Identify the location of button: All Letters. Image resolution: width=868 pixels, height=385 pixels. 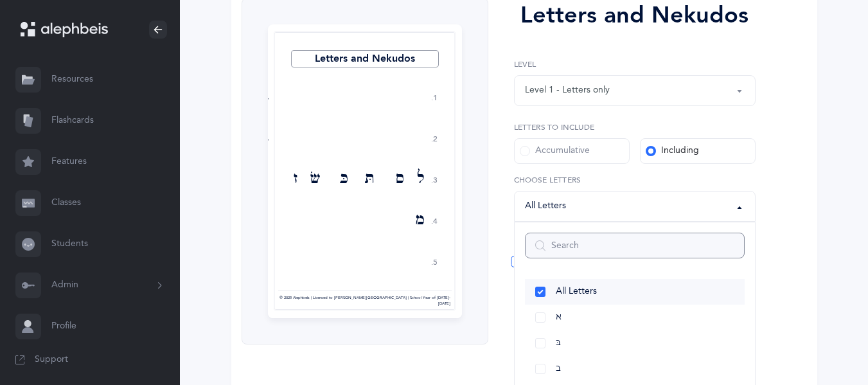
(635, 206).